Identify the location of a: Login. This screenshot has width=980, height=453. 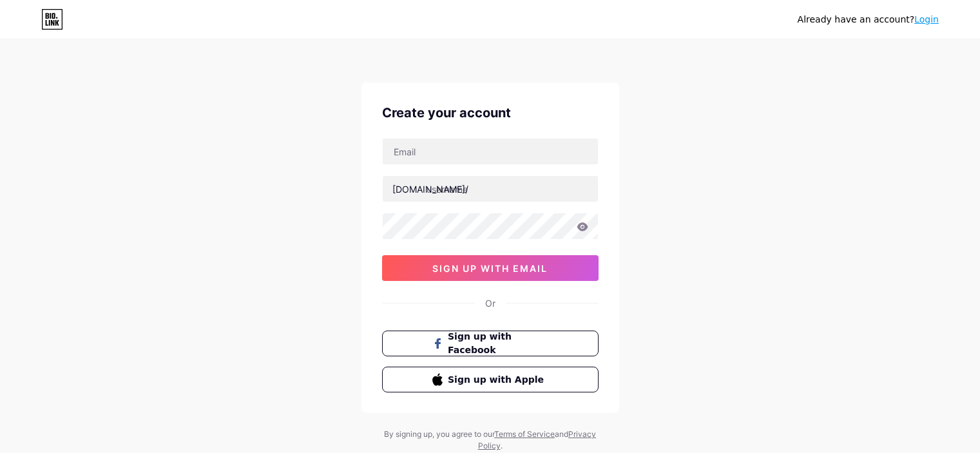
(927, 20).